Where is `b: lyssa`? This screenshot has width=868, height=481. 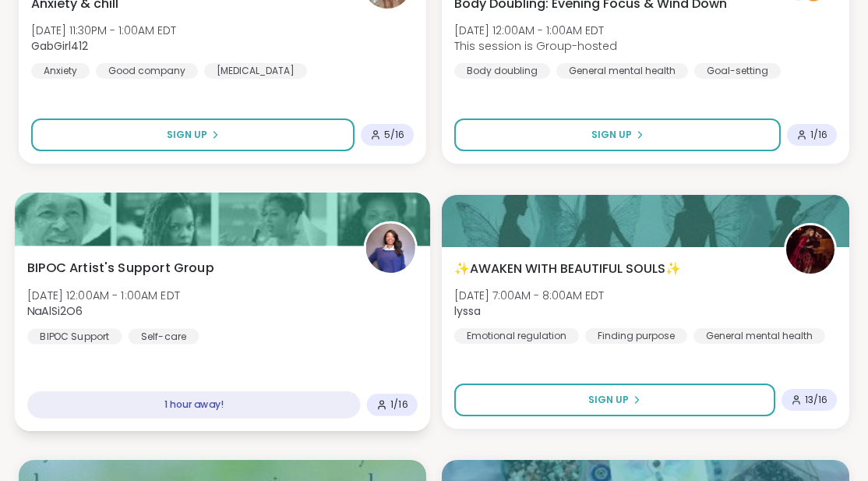 b: lyssa is located at coordinates (467, 311).